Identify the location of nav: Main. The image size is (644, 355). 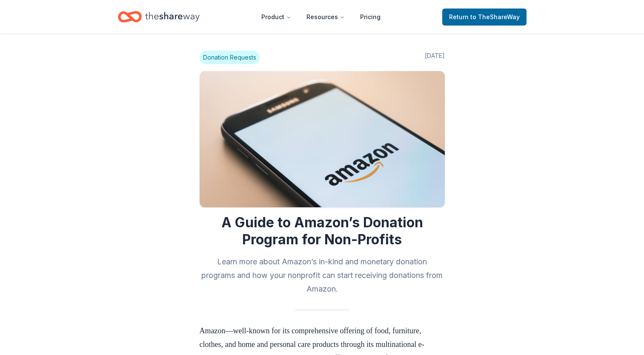
(321, 17).